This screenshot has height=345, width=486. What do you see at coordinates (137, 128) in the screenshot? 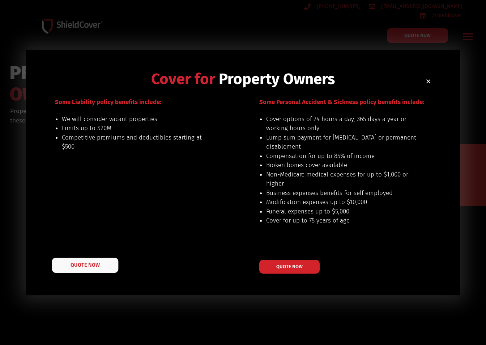
I see `li: Limits up to $20M` at bounding box center [137, 128].